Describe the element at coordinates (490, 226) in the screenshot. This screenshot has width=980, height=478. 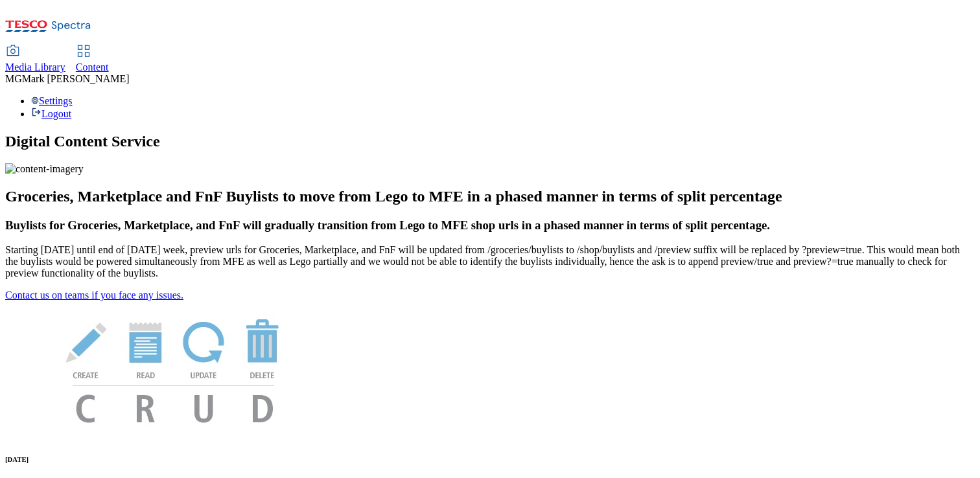
I see `h3: Buylists for Groceries, Marketplace, and FnF will gradually transition from Lego to MFE shop urls...` at that location.